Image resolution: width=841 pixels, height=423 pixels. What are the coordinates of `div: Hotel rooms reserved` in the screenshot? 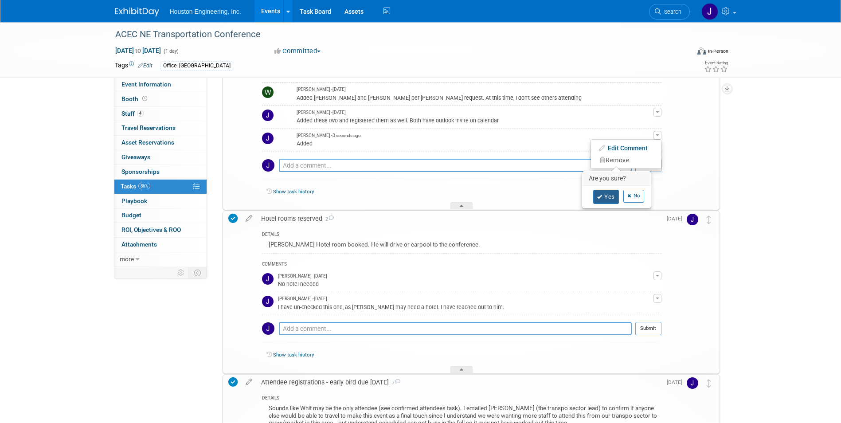 It's located at (459, 218).